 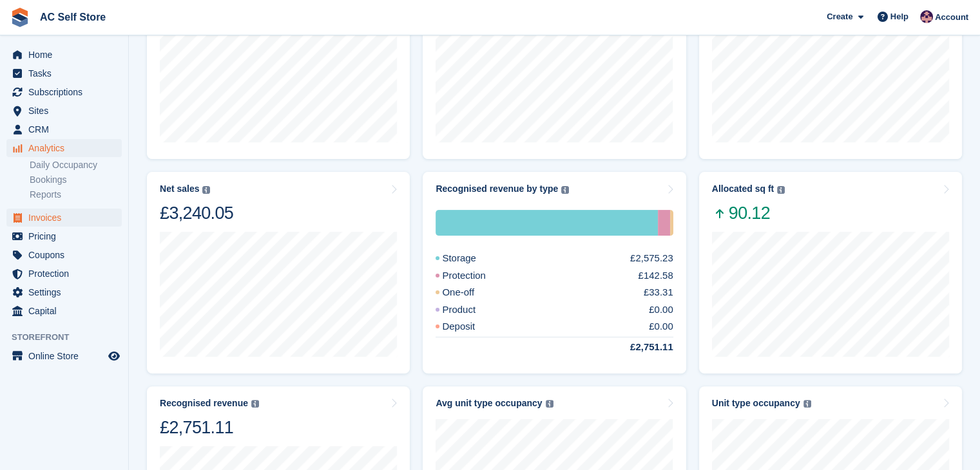 I want to click on span: Sites, so click(x=67, y=111).